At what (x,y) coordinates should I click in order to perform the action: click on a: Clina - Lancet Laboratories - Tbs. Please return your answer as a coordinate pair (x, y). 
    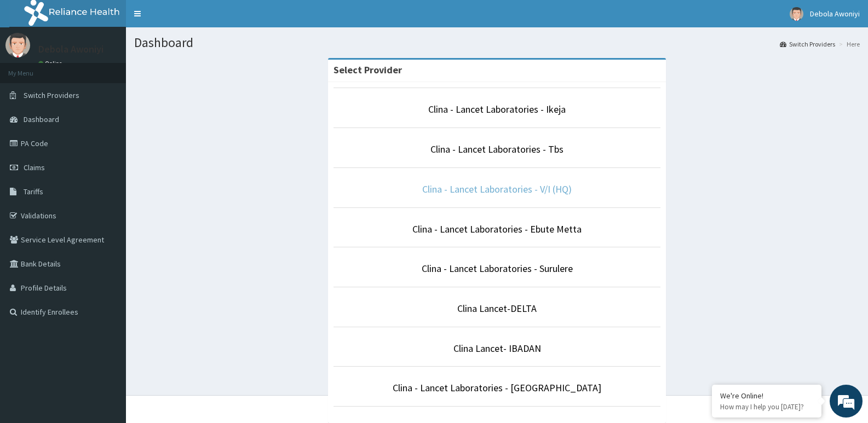
    Looking at the image, I should click on (497, 149).